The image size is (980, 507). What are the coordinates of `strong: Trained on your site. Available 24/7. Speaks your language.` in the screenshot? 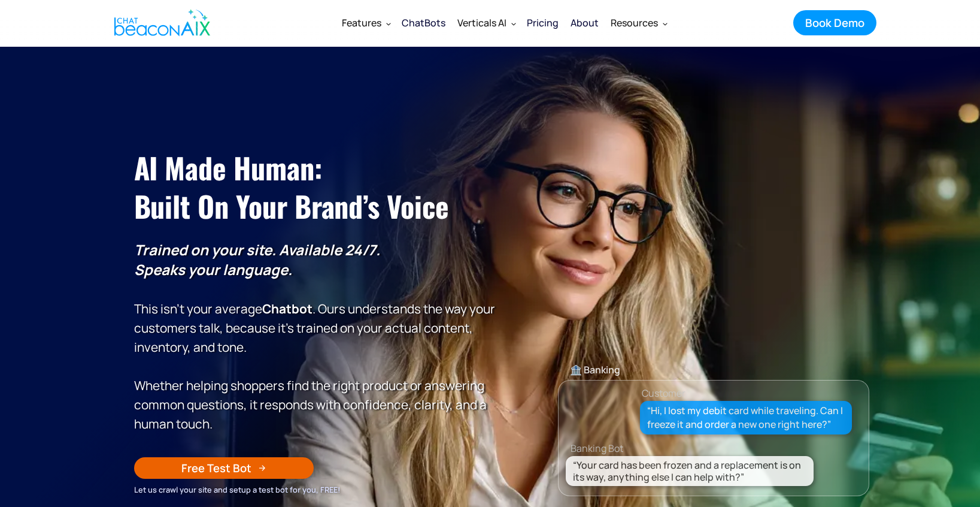 It's located at (257, 259).